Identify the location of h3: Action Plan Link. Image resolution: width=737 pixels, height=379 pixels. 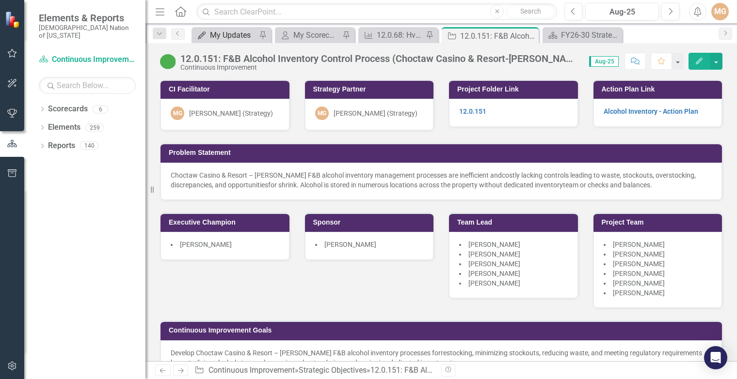
(659, 89).